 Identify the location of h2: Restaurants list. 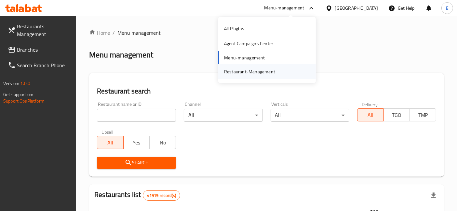
(137, 195).